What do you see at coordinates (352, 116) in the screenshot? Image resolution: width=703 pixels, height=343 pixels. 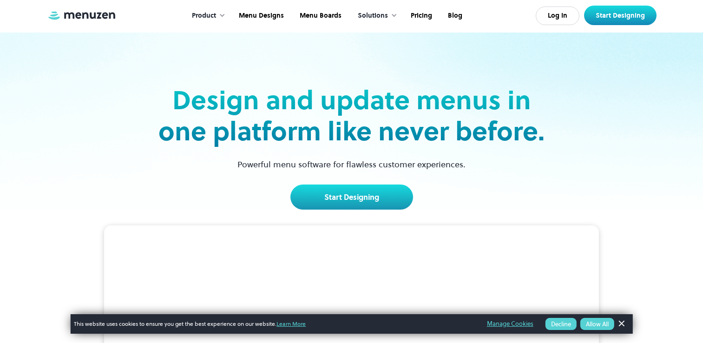 I see `h2: Design and update menus in one platform like never before.` at bounding box center [352, 116].